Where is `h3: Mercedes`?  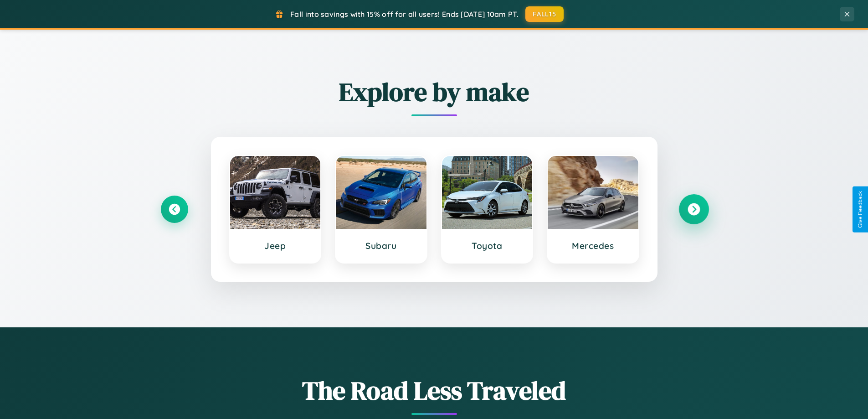
h3: Mercedes is located at coordinates (593, 246).